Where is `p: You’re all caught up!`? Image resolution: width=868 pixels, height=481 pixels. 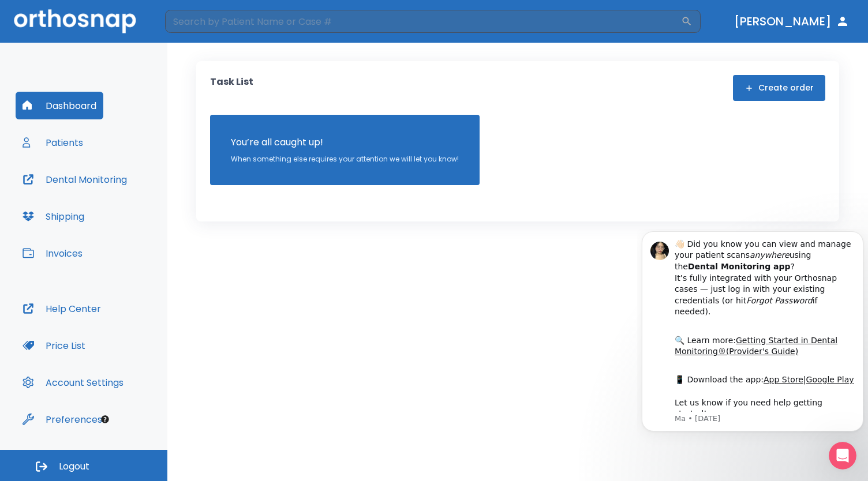
p: You’re all caught up! is located at coordinates (345, 142).